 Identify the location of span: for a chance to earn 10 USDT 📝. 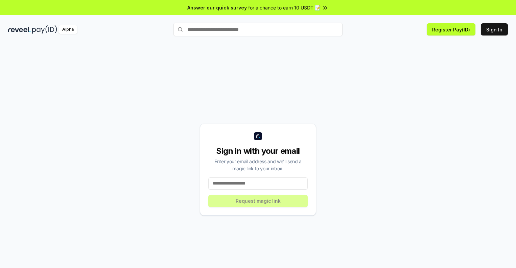
(284, 7).